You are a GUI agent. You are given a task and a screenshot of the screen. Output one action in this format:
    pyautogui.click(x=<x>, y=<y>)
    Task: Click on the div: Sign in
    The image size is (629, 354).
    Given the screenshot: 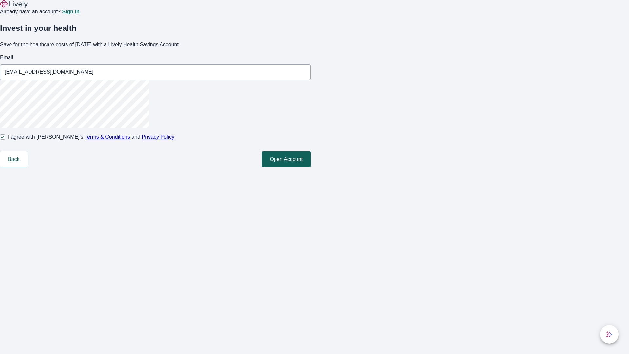 What is the action you would take?
    pyautogui.click(x=70, y=12)
    